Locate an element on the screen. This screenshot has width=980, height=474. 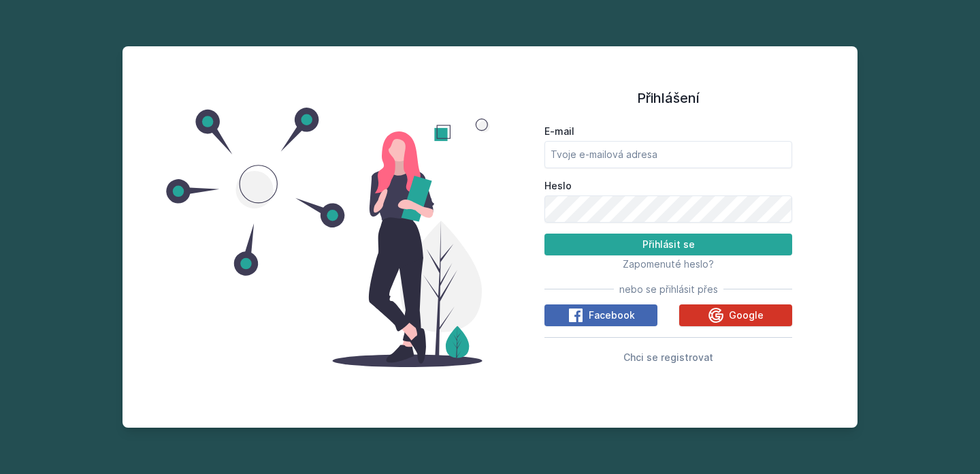
button: Přihlásit se is located at coordinates (668, 244).